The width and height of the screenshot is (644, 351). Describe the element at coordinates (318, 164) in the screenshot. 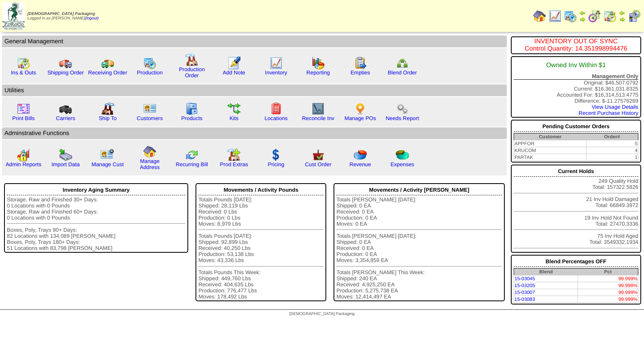

I see `a: Cust Order` at that location.